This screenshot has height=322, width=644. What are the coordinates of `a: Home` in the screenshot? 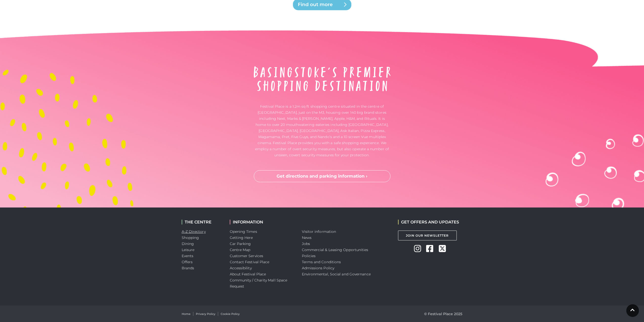 It's located at (186, 314).